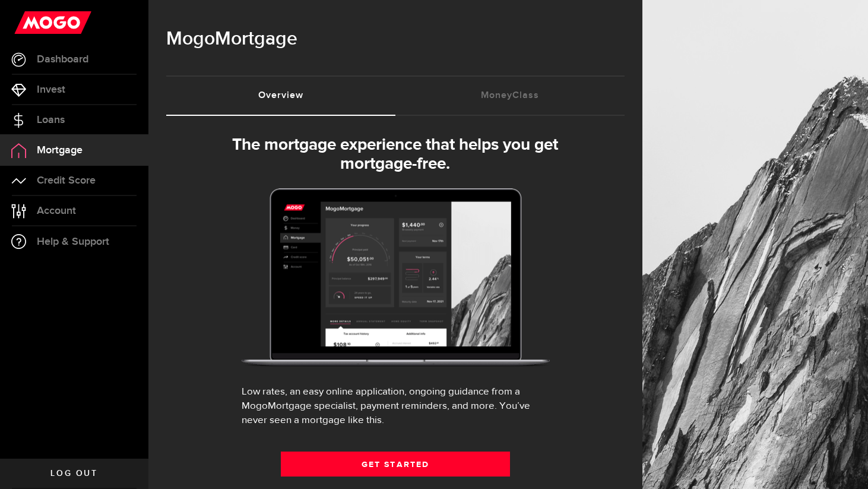 This screenshot has width=868, height=489. Describe the element at coordinates (27, 22) in the screenshot. I see `button: Open LiveChat chat widget` at that location.